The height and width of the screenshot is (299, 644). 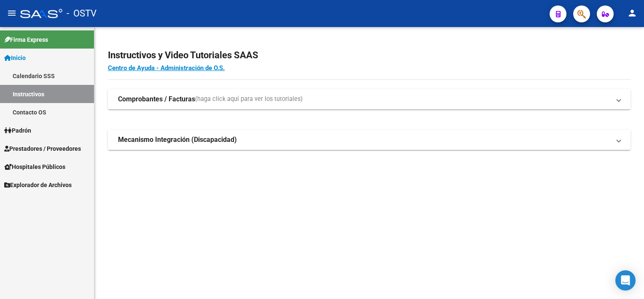 I want to click on span: - OSTV, so click(x=81, y=13).